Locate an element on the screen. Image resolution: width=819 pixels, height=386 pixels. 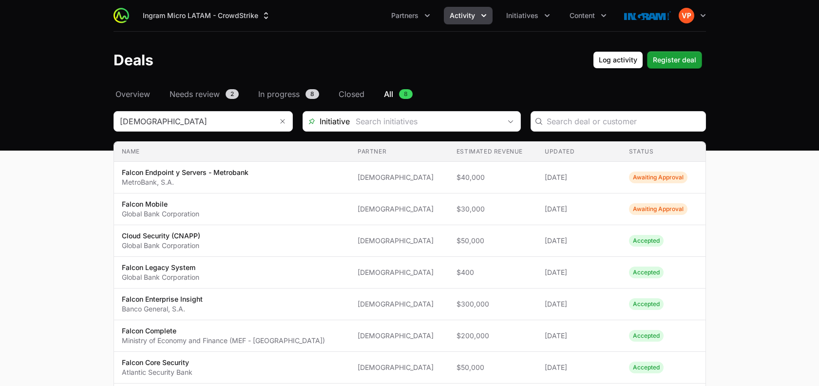
p: Falcon Core Security is located at coordinates (157, 362).